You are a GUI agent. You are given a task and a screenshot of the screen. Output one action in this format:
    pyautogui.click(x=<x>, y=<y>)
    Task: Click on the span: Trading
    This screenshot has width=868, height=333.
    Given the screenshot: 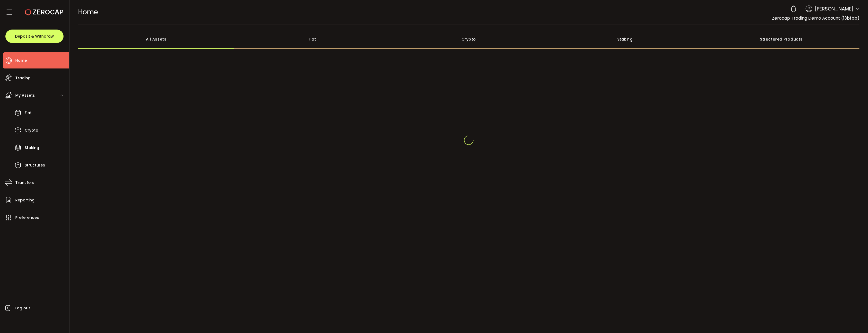 What is the action you would take?
    pyautogui.click(x=23, y=78)
    